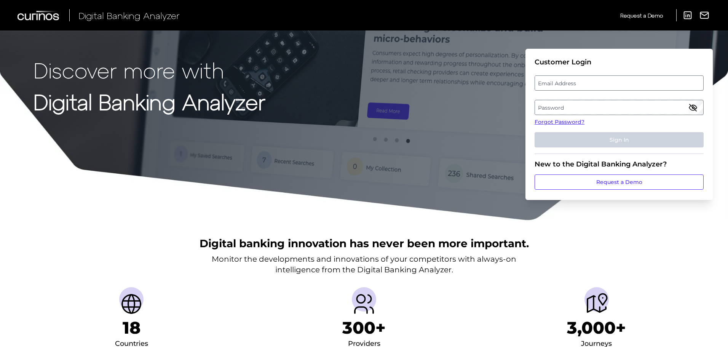  Describe the element at coordinates (131, 304) in the screenshot. I see `img: Countries` at that location.